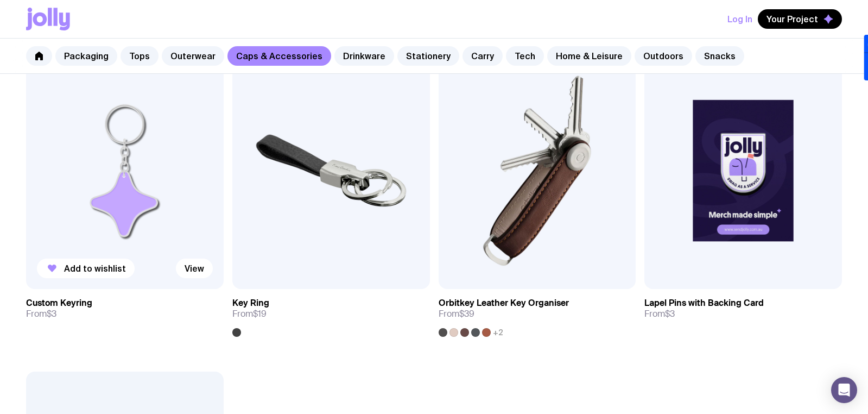  Describe the element at coordinates (364, 56) in the screenshot. I see `a: Drinkware` at that location.